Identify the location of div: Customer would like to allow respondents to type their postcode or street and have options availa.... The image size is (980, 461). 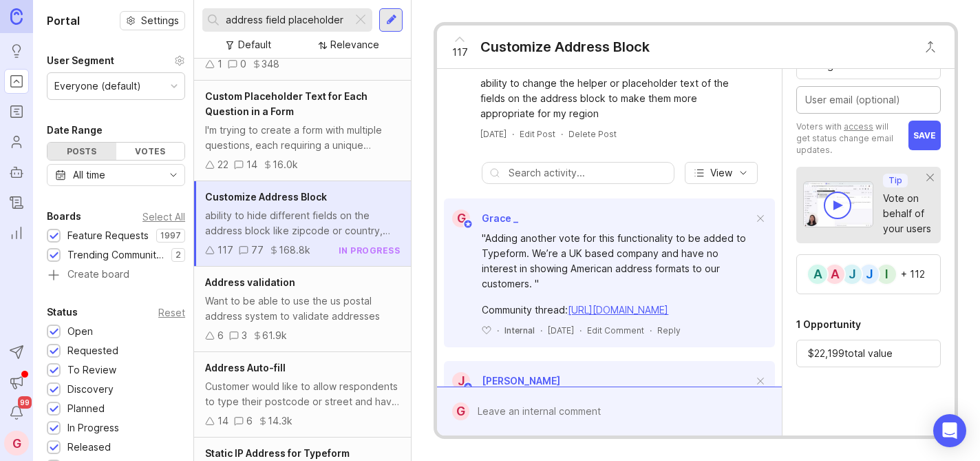
(302, 393).